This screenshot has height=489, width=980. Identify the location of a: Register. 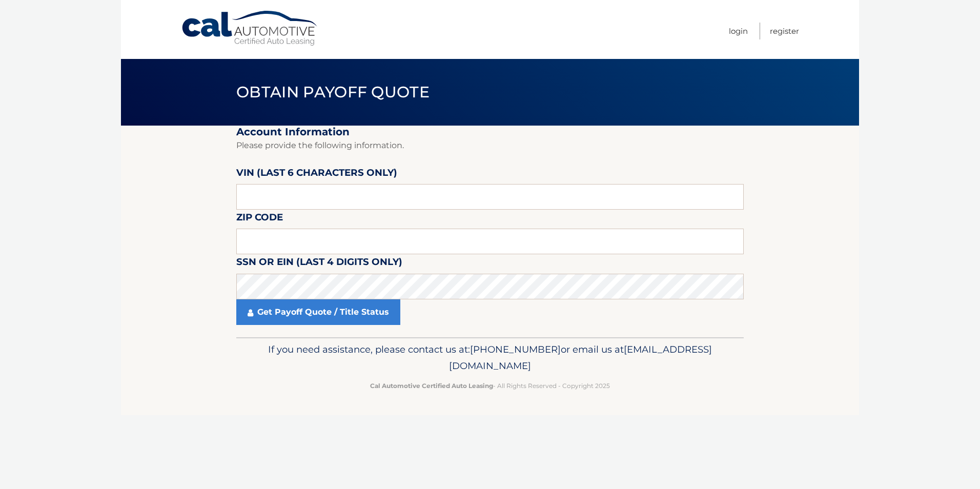
(784, 31).